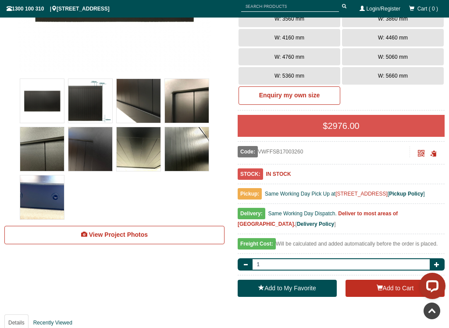 The width and height of the screenshot is (449, 328). I want to click on a: View Project Photos, so click(114, 235).